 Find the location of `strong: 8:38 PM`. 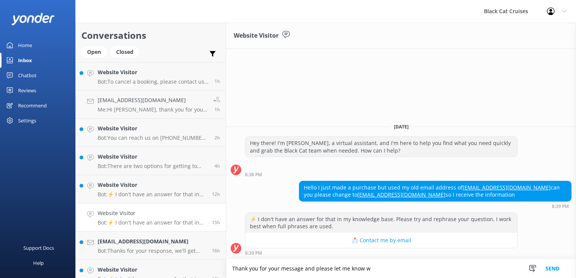

strong: 8:38 PM is located at coordinates (253, 175).